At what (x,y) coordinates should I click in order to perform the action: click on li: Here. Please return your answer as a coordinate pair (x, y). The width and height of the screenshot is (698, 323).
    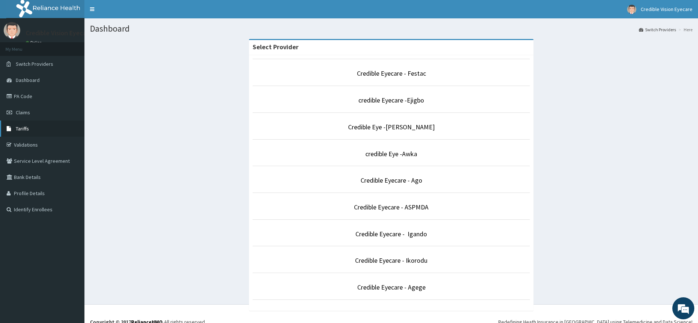
    Looking at the image, I should click on (685, 29).